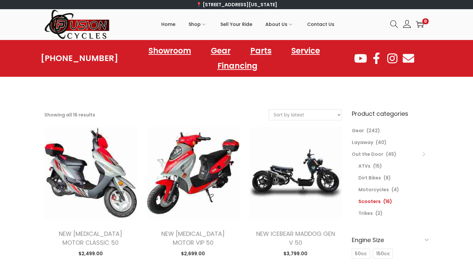  Describe the element at coordinates (377, 166) in the screenshot. I see `span: (15)` at that location.